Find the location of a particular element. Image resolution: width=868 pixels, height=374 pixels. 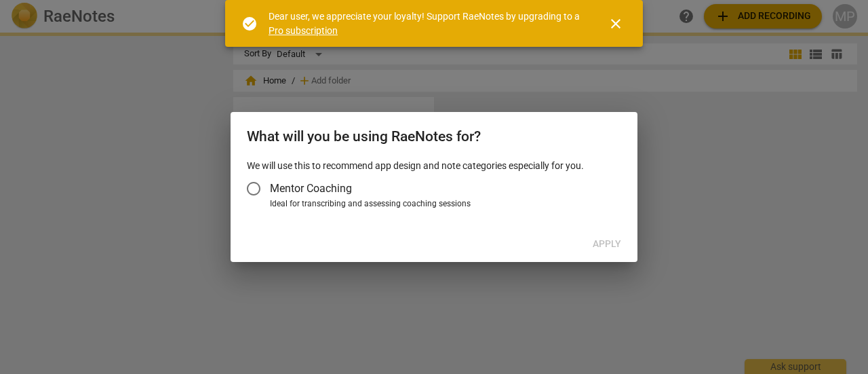

div: Account type is located at coordinates (434, 192).